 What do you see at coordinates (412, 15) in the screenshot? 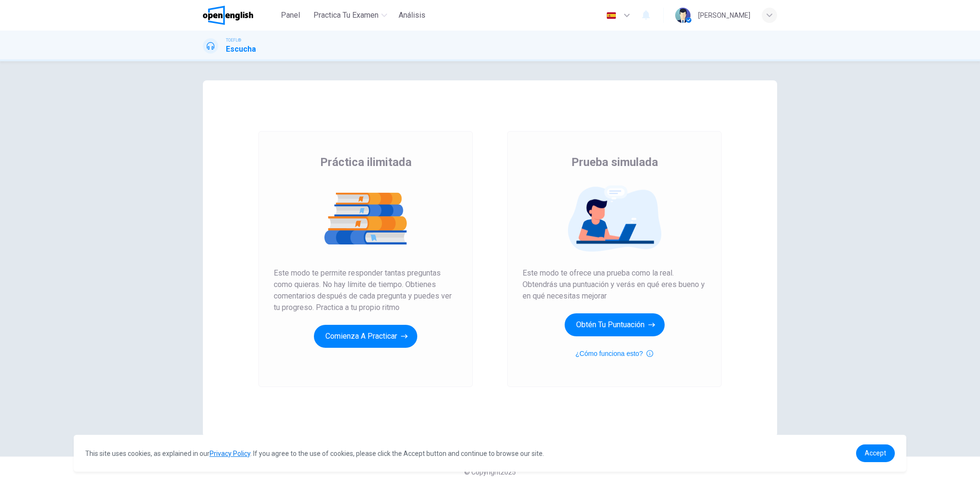
I see `a: Análisis` at bounding box center [412, 15].